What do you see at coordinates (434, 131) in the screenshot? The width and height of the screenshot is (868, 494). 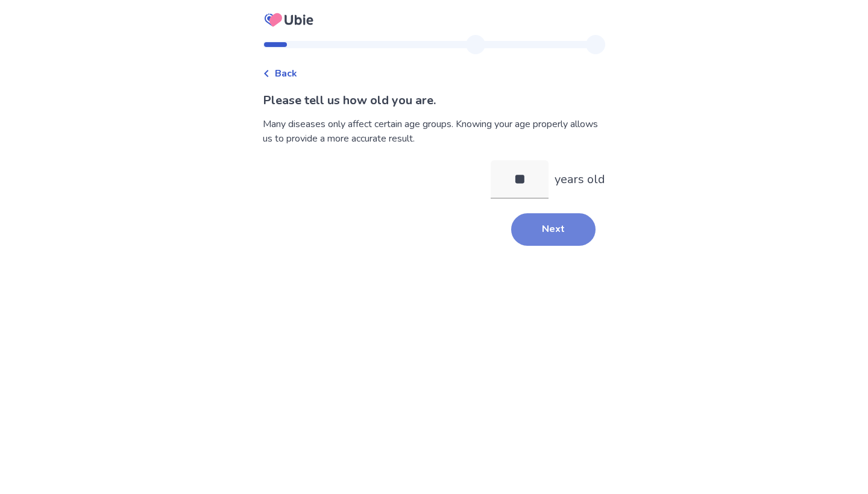 I see `div: Many diseases only affect certain age groups. Knowing your age properly allows us to provide a mo...` at bounding box center [434, 131].